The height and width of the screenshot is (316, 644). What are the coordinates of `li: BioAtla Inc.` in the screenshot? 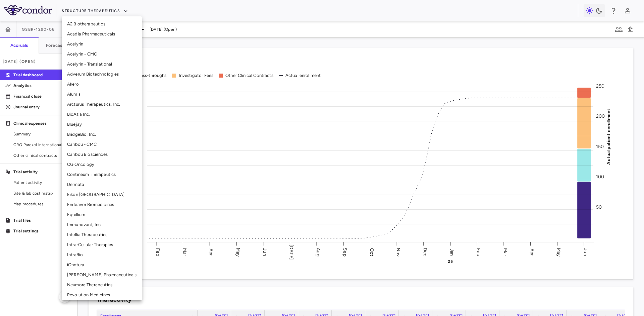 It's located at (101, 114).